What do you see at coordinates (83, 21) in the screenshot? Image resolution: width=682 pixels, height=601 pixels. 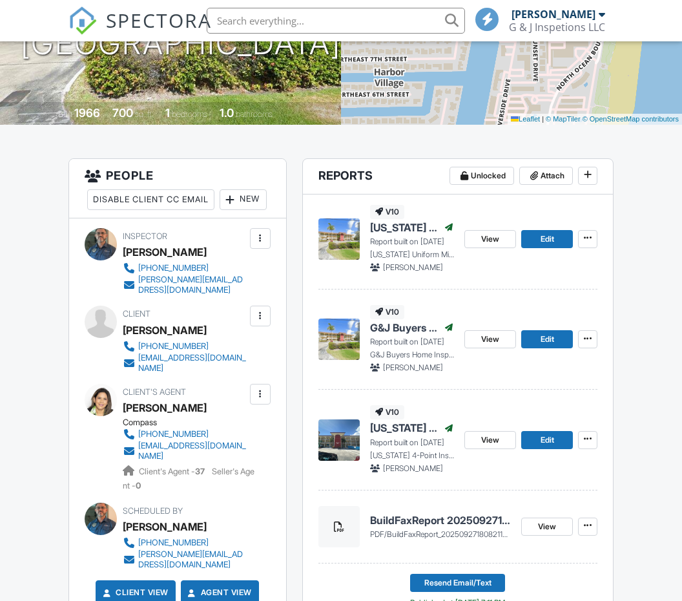 I see `img: The Best Home Inspection Software - Spectora` at bounding box center [83, 21].